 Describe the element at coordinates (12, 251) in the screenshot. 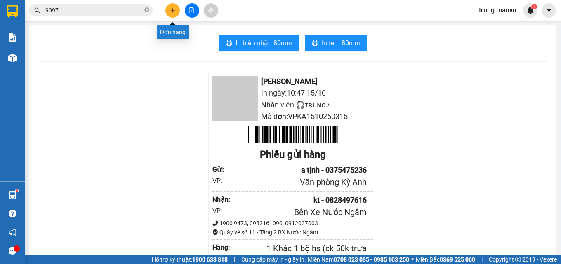

I see `span: message` at that location.